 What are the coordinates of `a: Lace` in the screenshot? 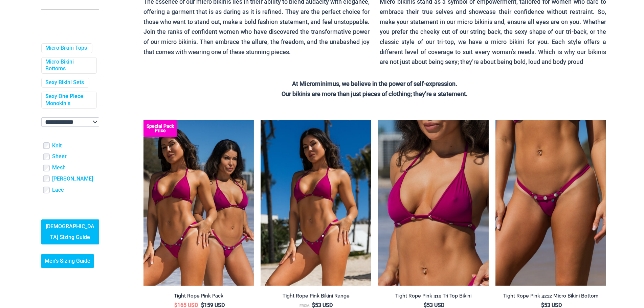 It's located at (58, 190).